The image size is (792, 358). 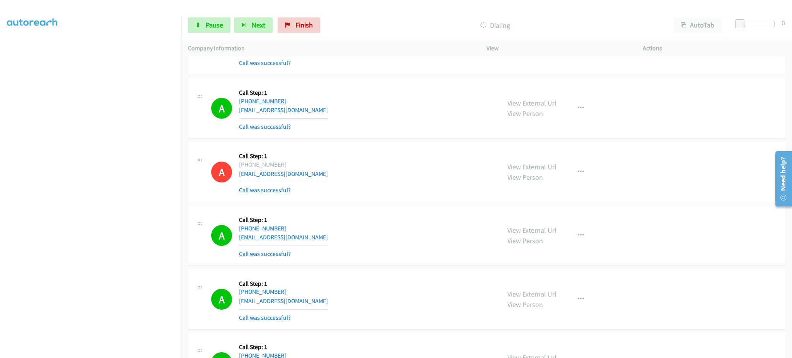 What do you see at coordinates (495, 25) in the screenshot?
I see `p: Dialing` at bounding box center [495, 25].